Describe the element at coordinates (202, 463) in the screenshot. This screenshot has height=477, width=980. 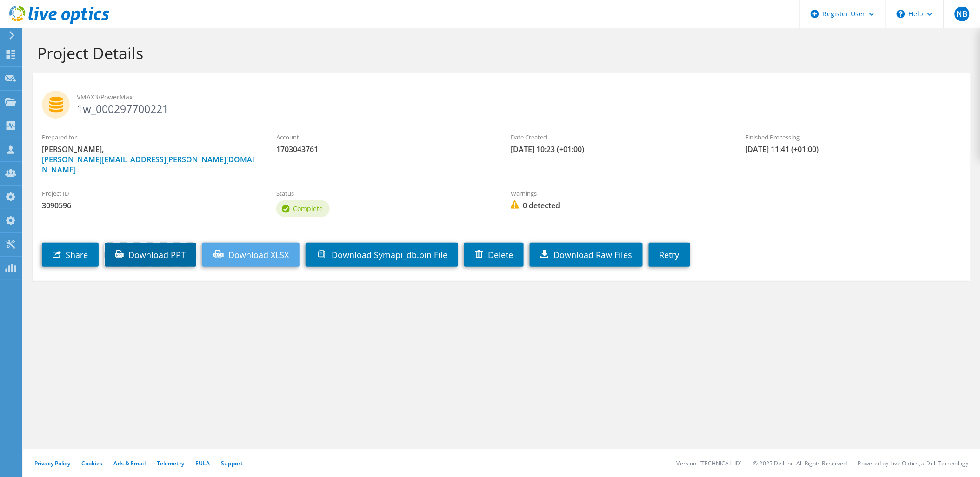
I see `a: EULA` at that location.